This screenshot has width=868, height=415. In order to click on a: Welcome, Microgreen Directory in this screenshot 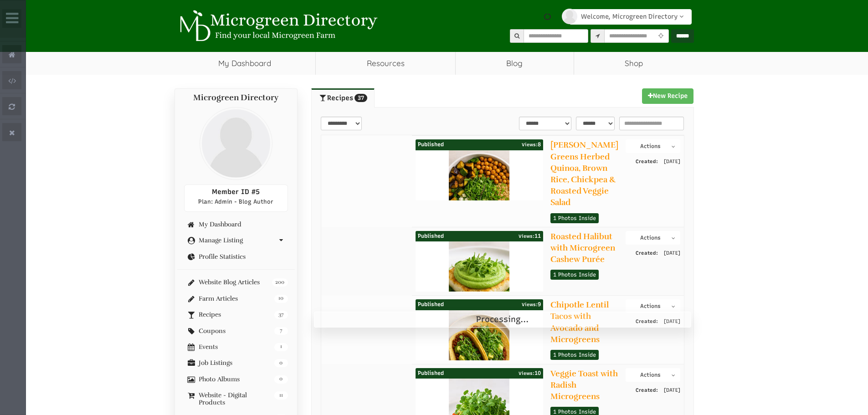, I will do `click(630, 17)`.